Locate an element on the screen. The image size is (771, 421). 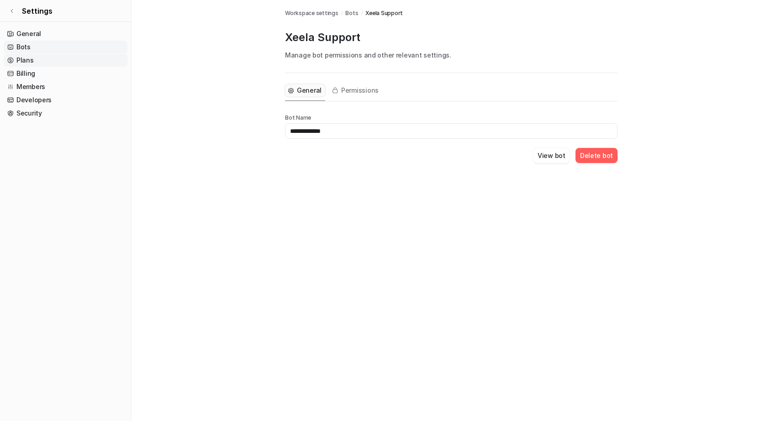
span: Workspace settings is located at coordinates (312, 13).